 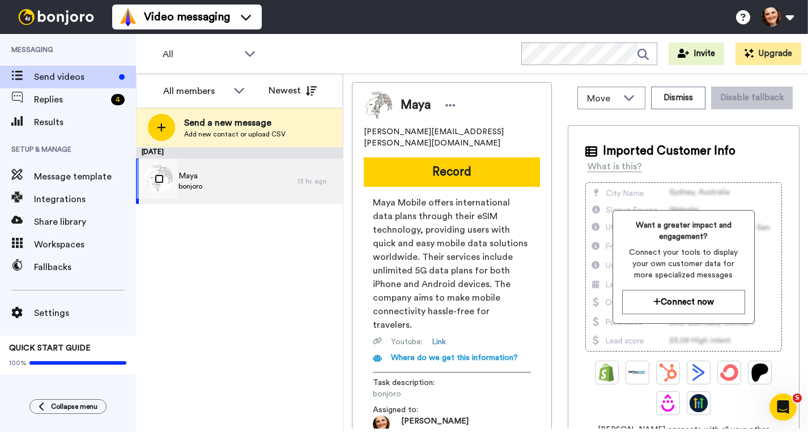 What do you see at coordinates (698, 403) in the screenshot?
I see `img: GoHighLevel` at bounding box center [698, 403].